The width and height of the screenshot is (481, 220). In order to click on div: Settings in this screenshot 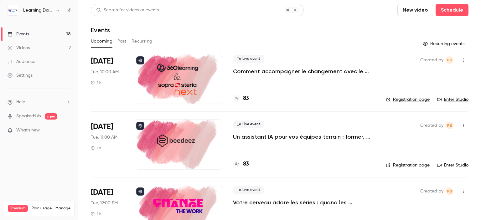, I will do `click(20, 75)`.